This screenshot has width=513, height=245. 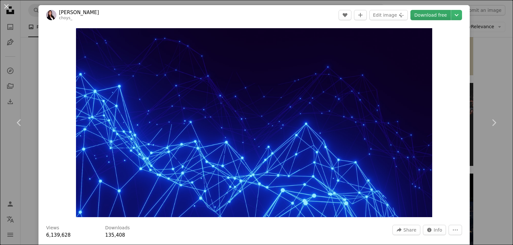 What do you see at coordinates (117, 228) in the screenshot?
I see `h3: Downloads` at bounding box center [117, 228].